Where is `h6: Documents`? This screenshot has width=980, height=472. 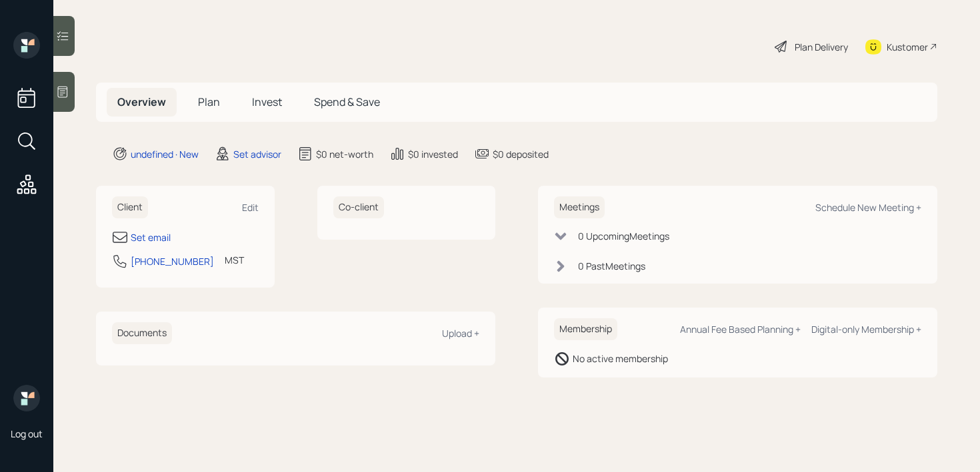 h6: Documents is located at coordinates (142, 333).